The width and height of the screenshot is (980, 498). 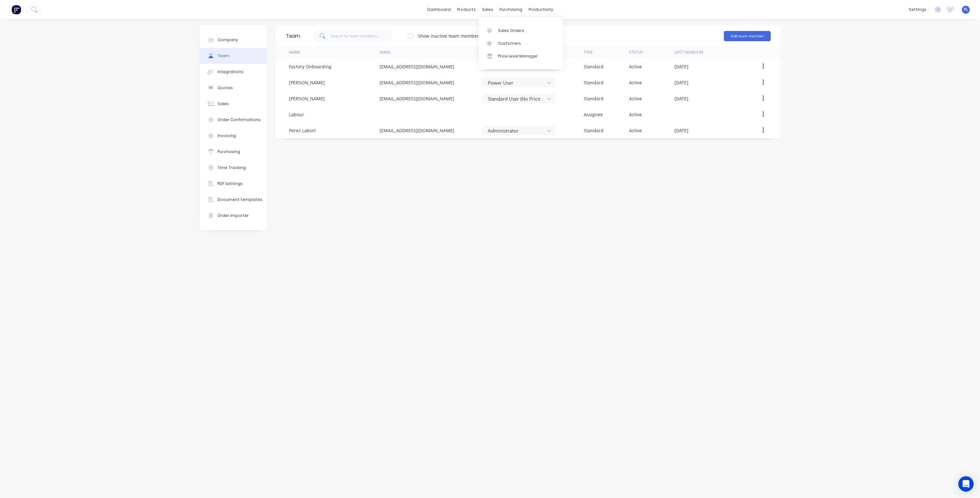 What do you see at coordinates (385, 53) in the screenshot?
I see `div: Email` at bounding box center [385, 53].